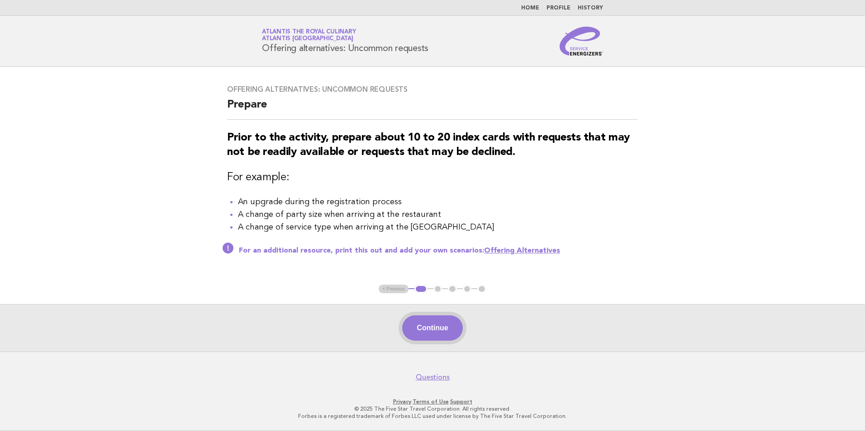 This screenshot has width=865, height=431. What do you see at coordinates (428, 145) in the screenshot?
I see `strong: Prior to the activity, prepare about 10 to 20 index cards with requests that may not be readily a...` at bounding box center [428, 145].